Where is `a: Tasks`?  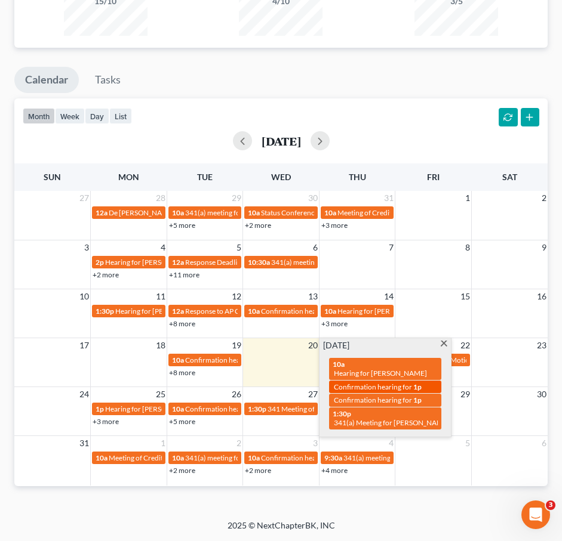
a: Tasks is located at coordinates (107, 80).